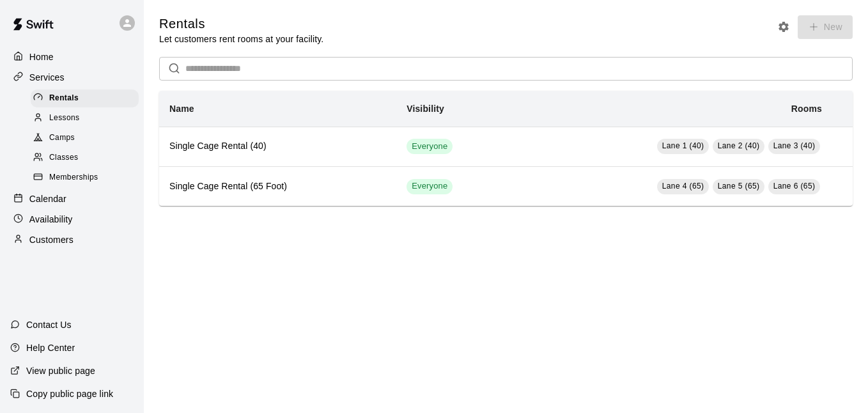 This screenshot has height=413, width=868. I want to click on div: Memberships, so click(85, 177).